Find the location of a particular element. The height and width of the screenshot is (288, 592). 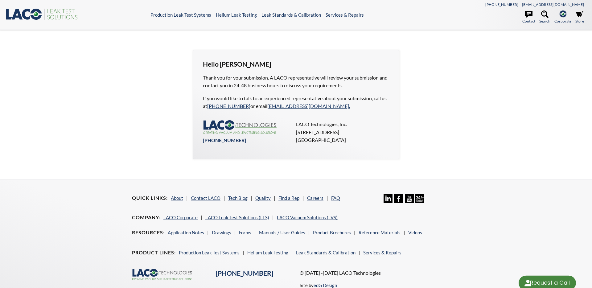

a: Application Notes is located at coordinates (186, 233).